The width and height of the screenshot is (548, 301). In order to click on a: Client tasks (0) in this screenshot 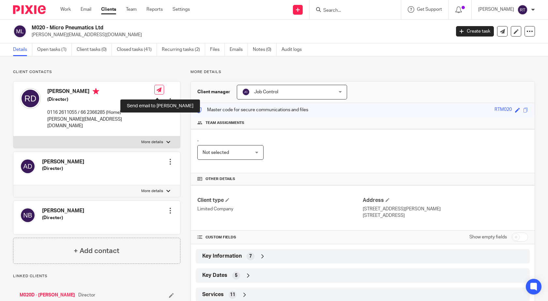, I will do `click(94, 50)`.